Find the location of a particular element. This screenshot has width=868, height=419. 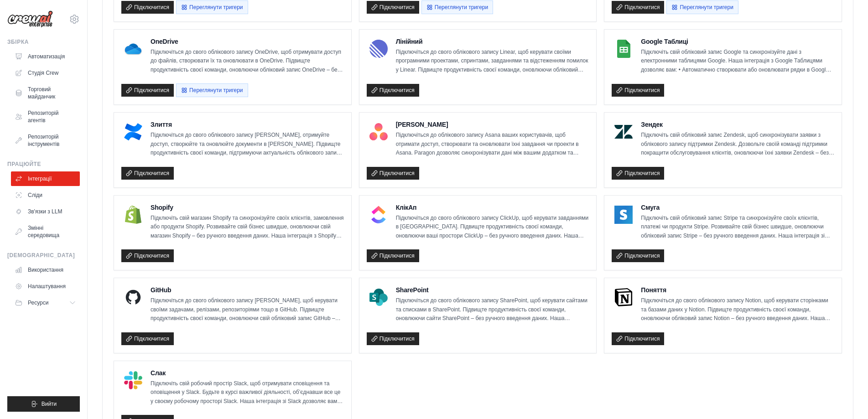

font: Зендек is located at coordinates (651, 125).